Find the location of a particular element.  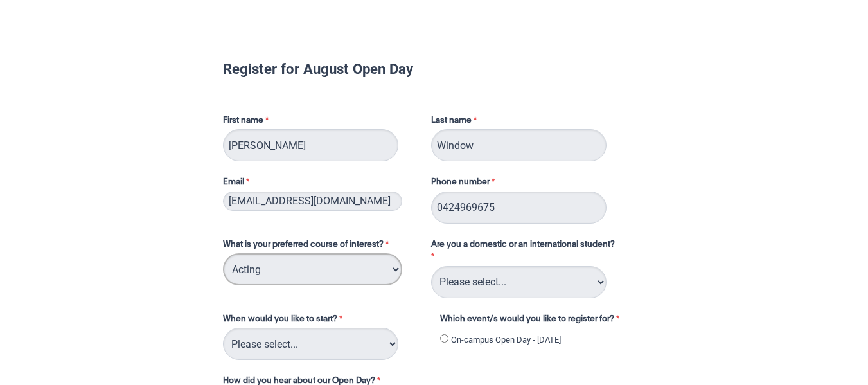

label: First name is located at coordinates (320, 122).